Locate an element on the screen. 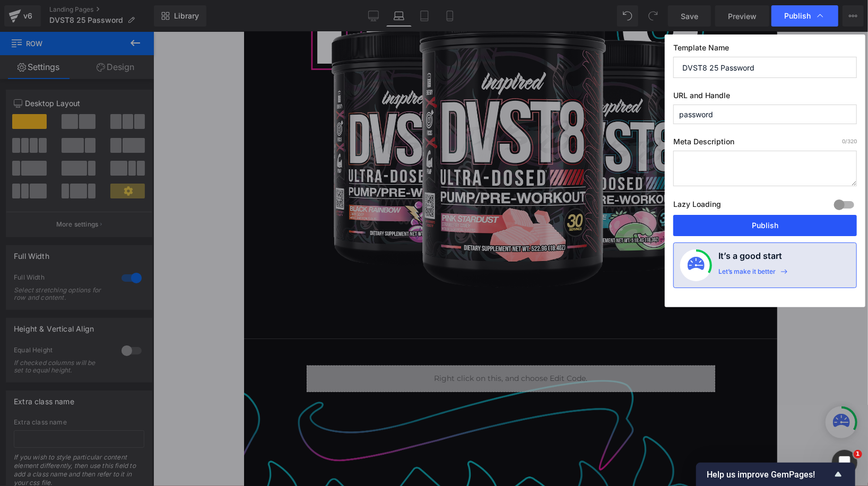  span: Help us improve GemPages! is located at coordinates (770, 474).